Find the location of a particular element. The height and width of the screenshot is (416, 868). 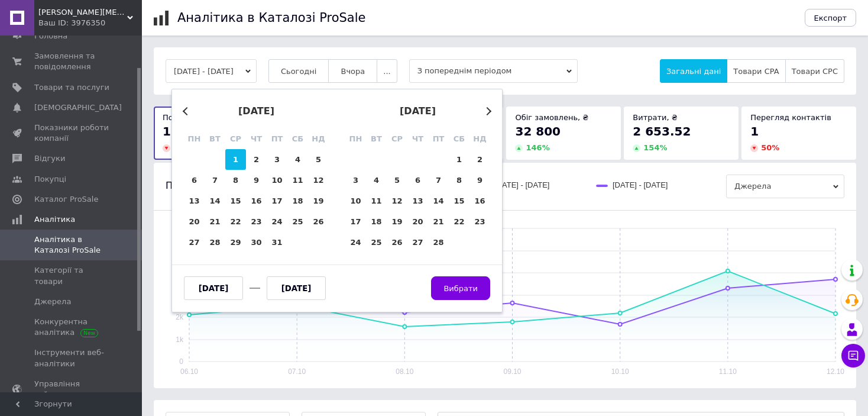

div: Choose вівторок, 28-е січня 2025 р. is located at coordinates (215, 242).